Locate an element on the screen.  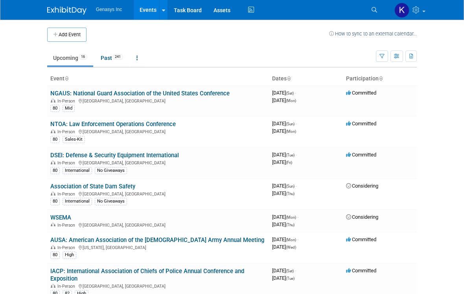
button: Add Event is located at coordinates (67, 35).